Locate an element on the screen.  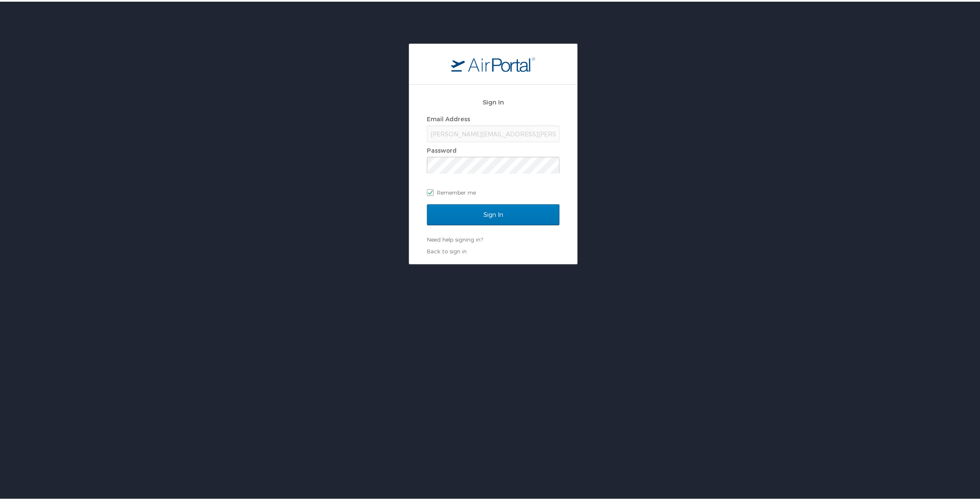
h2: Sign In is located at coordinates (493, 100).